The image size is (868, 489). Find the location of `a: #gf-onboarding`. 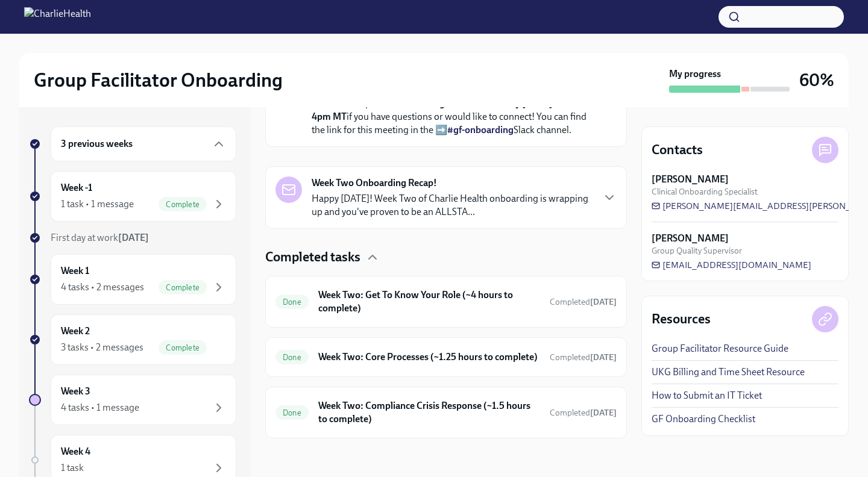

a: #gf-onboarding is located at coordinates (480, 129).